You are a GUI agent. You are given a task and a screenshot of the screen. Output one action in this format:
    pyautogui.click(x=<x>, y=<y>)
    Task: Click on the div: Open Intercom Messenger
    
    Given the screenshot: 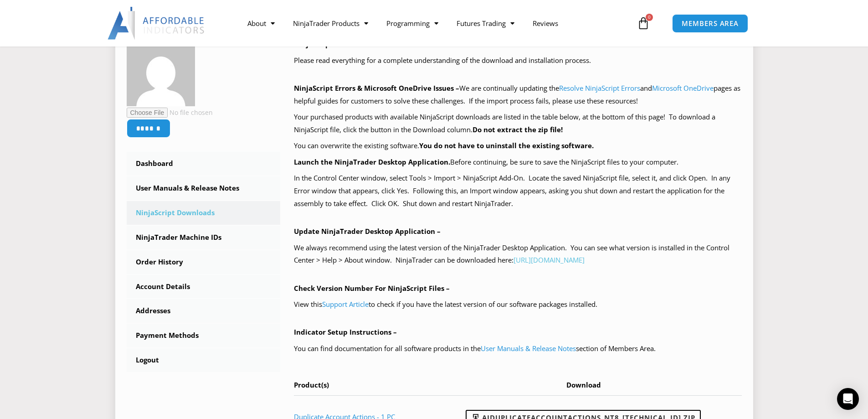 What is the action you would take?
    pyautogui.click(x=848, y=399)
    